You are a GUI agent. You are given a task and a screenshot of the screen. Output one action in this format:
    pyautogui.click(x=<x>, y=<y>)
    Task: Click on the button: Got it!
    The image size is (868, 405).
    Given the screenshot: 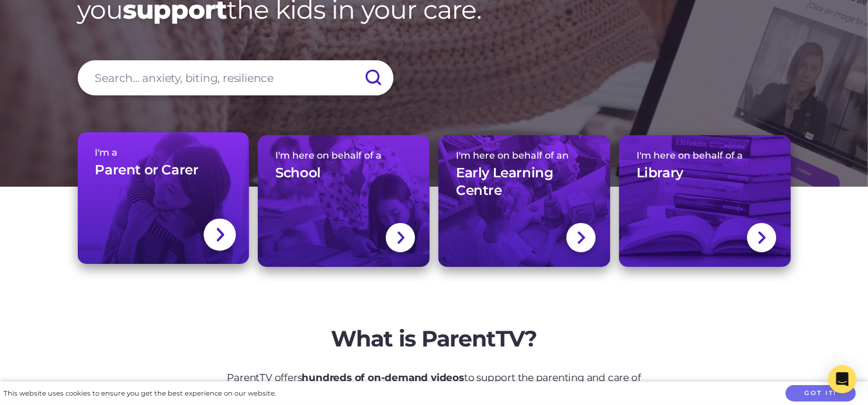 What is the action you would take?
    pyautogui.click(x=821, y=394)
    